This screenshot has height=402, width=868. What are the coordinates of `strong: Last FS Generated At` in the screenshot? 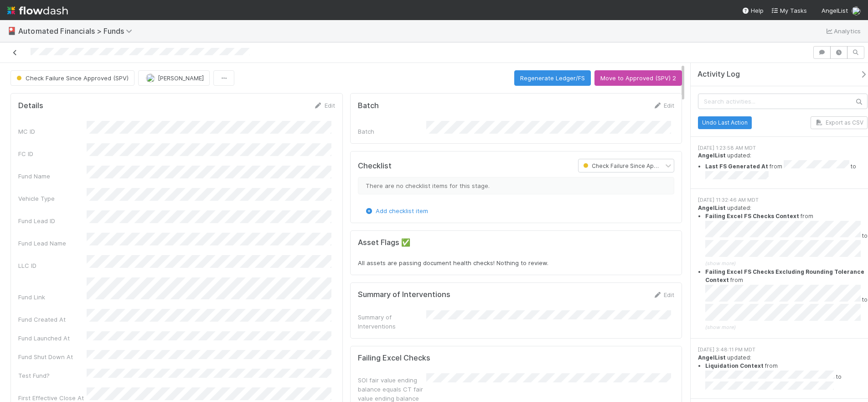 It's located at (737, 166).